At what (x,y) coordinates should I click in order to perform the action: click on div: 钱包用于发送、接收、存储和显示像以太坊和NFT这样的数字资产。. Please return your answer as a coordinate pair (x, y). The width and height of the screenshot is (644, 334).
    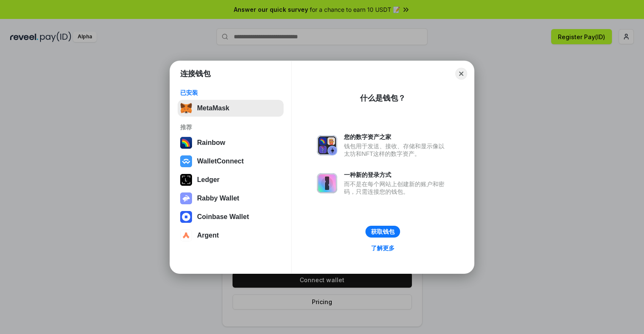
    Looking at the image, I should click on (396, 150).